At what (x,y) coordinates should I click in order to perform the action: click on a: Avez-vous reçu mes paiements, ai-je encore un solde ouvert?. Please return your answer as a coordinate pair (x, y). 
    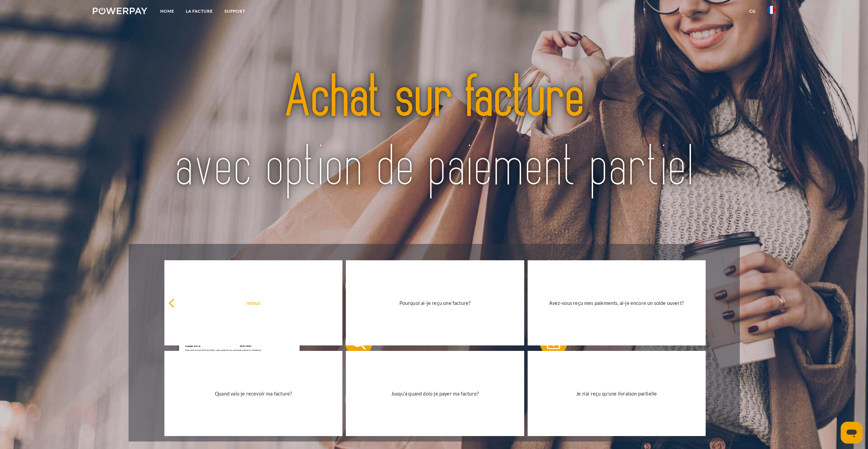
    Looking at the image, I should click on (616, 303).